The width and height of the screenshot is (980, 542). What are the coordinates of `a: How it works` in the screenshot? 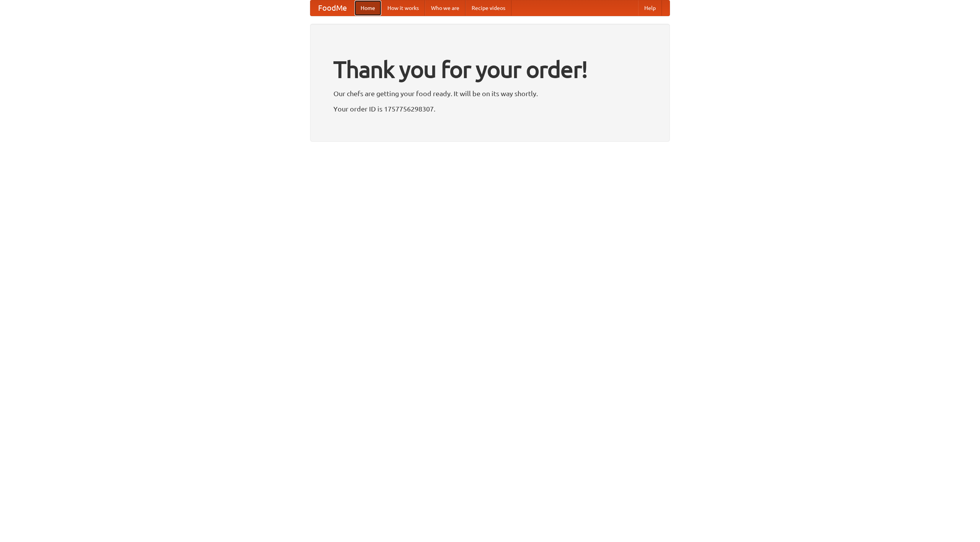 It's located at (404, 8).